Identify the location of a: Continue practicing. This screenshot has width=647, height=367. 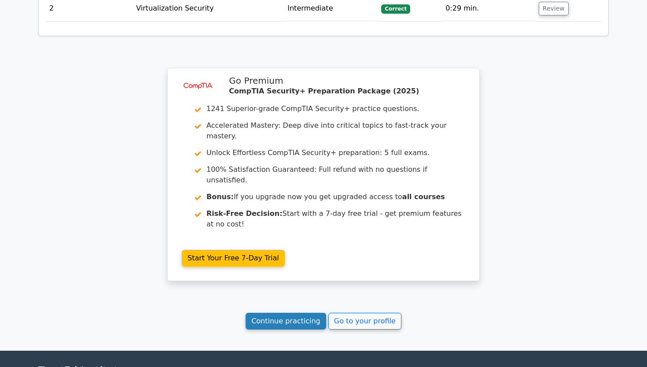
(286, 321).